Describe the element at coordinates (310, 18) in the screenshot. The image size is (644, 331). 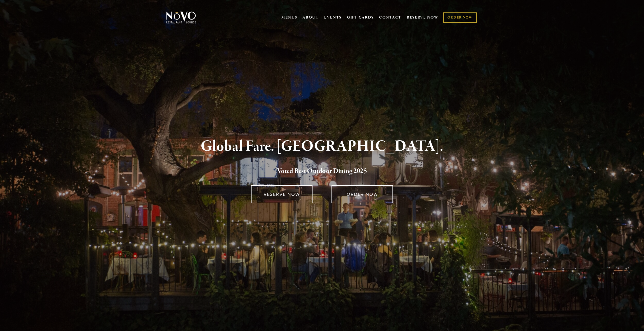
I see `a: ABOUT` at that location.